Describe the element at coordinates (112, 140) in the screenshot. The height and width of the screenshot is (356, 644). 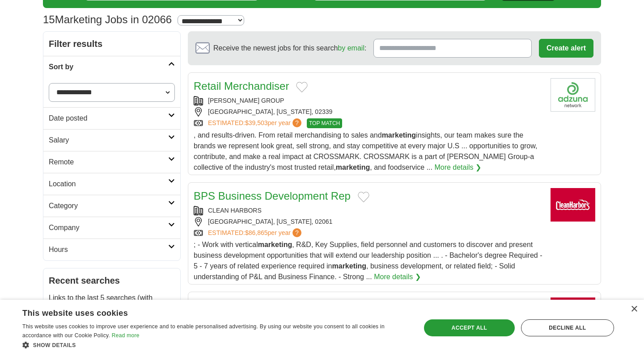
I see `a: Salary` at that location.